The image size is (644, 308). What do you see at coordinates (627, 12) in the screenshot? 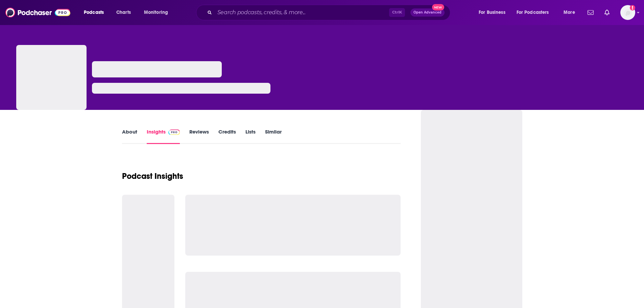
I see `img: User Profile` at bounding box center [627, 12].